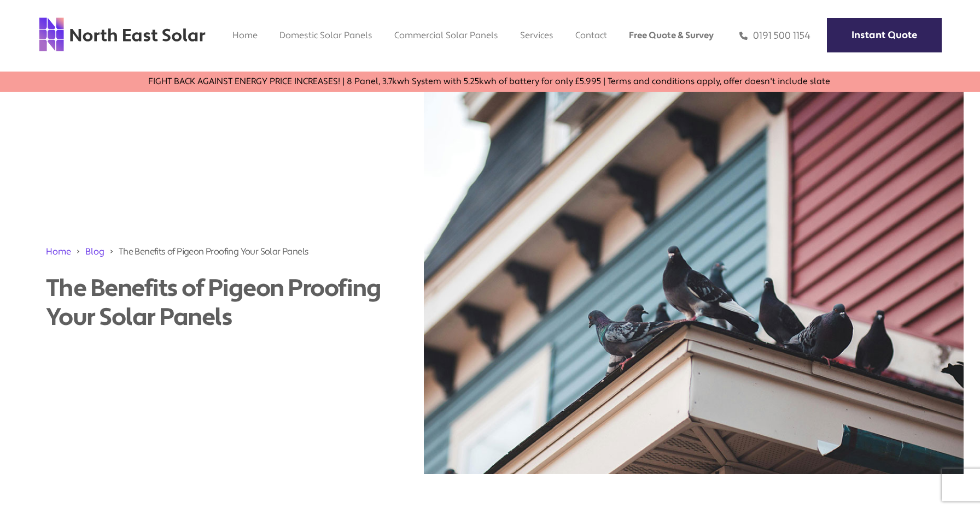 This screenshot has width=980, height=509. Describe the element at coordinates (591, 35) in the screenshot. I see `a: Contact` at that location.